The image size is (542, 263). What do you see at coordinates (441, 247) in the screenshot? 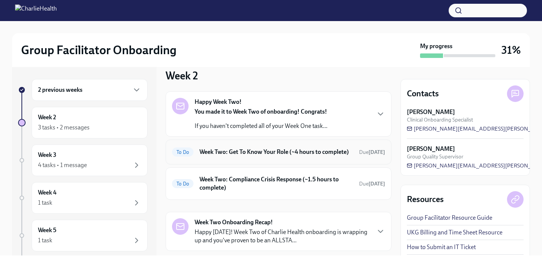
I see `a: How to Submit an IT Ticket` at bounding box center [441, 247].